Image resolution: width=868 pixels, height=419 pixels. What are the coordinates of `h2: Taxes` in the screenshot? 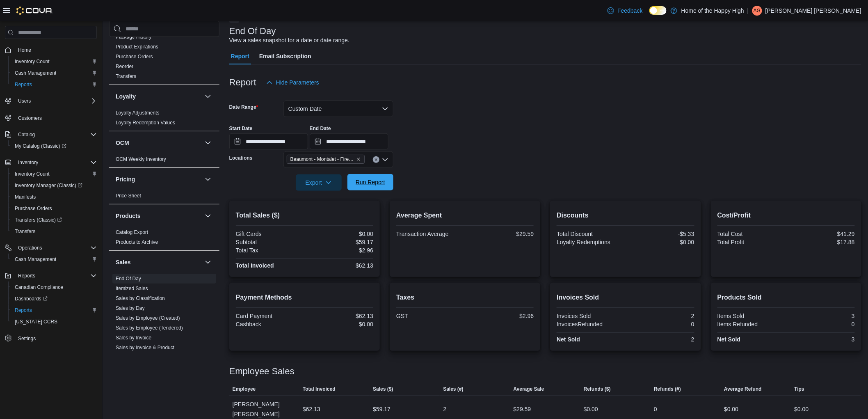 It's located at (465, 297).